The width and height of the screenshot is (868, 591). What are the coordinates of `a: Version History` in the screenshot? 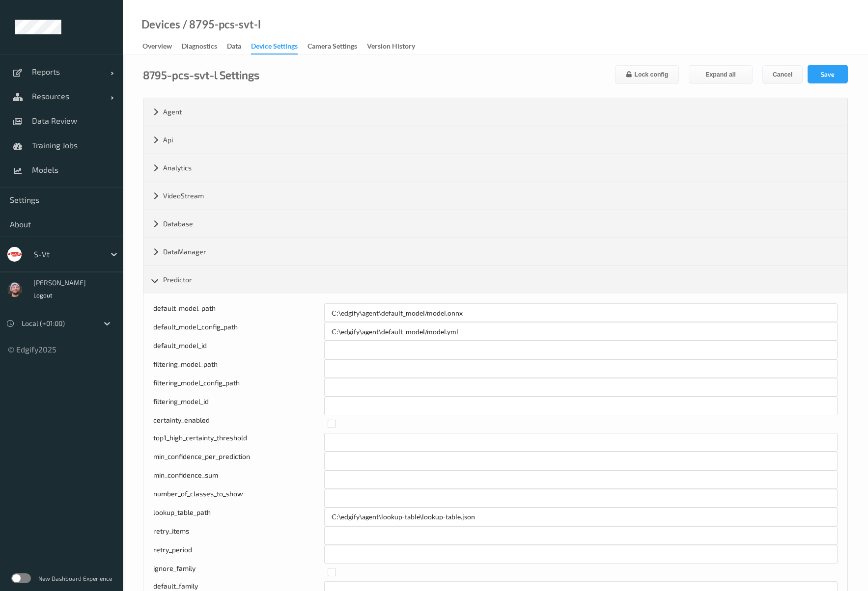 It's located at (396, 46).